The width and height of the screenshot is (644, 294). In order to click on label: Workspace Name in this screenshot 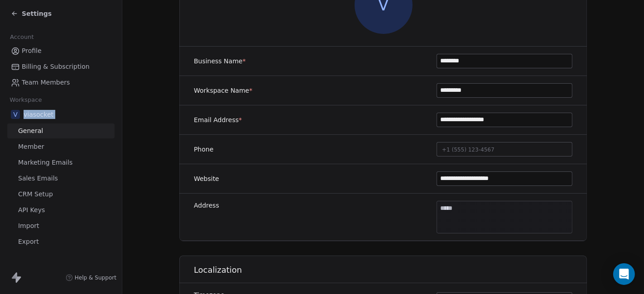, I will do `click(223, 90)`.